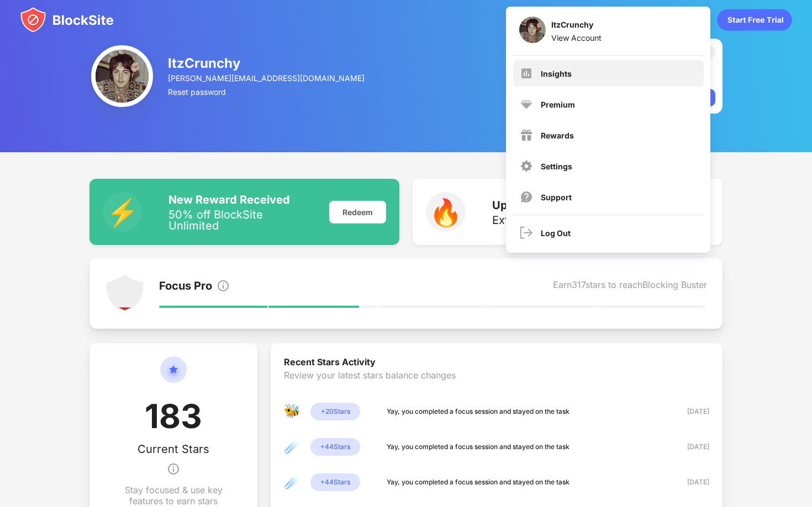  I want to click on div: + 20 Stars, so click(336, 411).